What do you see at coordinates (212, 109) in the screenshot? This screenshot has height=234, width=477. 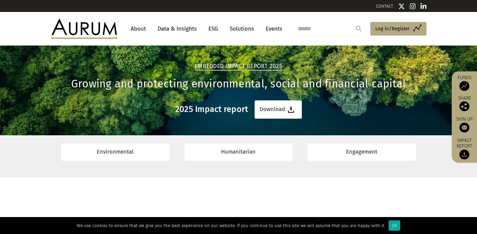 I see `h3: 2025 Impact report` at bounding box center [212, 109].